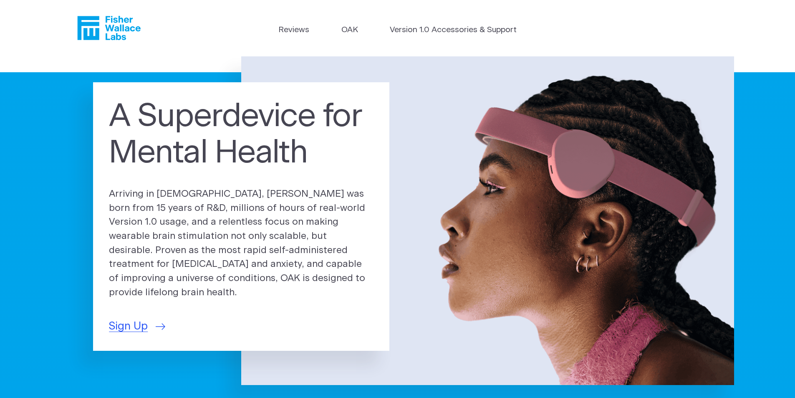 This screenshot has width=795, height=398. Describe the element at coordinates (294, 30) in the screenshot. I see `a: Reviews` at that location.